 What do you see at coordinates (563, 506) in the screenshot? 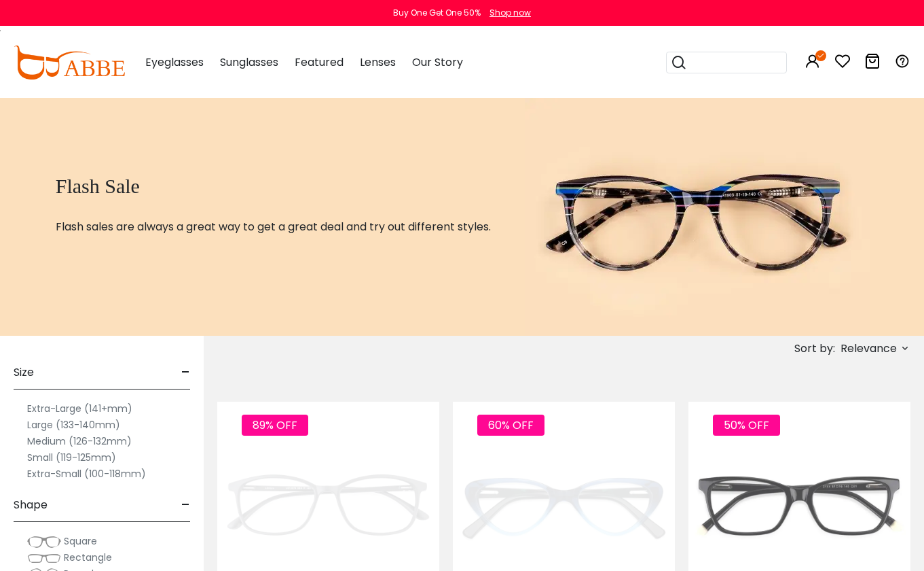
I see `a: Blue Hannah - Acetate ,Universal Bridge Fit` at bounding box center [563, 506].